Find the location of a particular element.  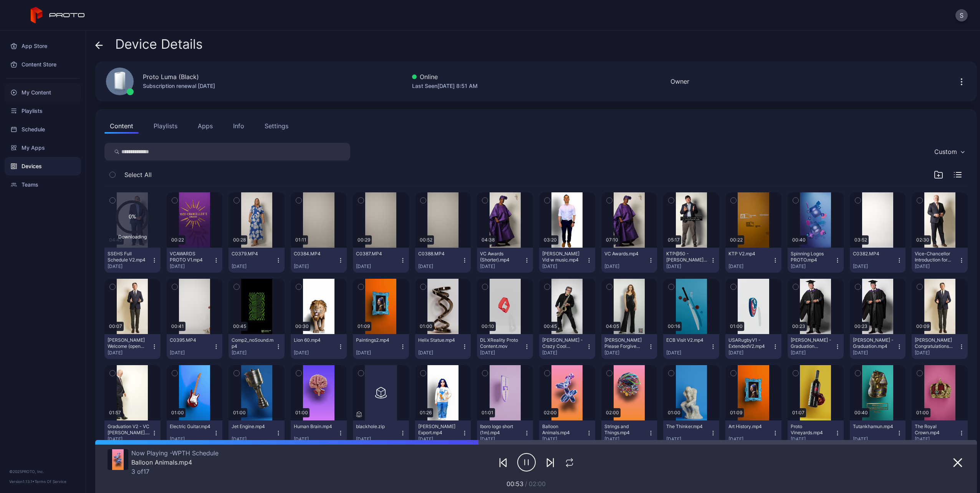

div: Custom is located at coordinates (945, 152).